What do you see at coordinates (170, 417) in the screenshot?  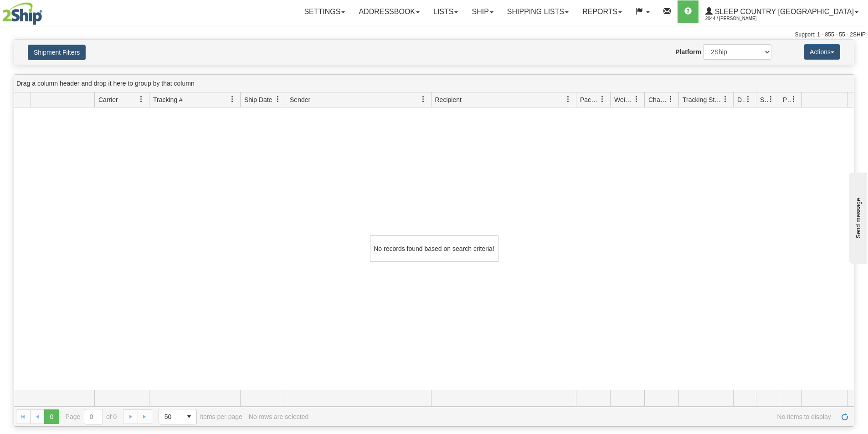 I see `span: 50` at bounding box center [170, 417].